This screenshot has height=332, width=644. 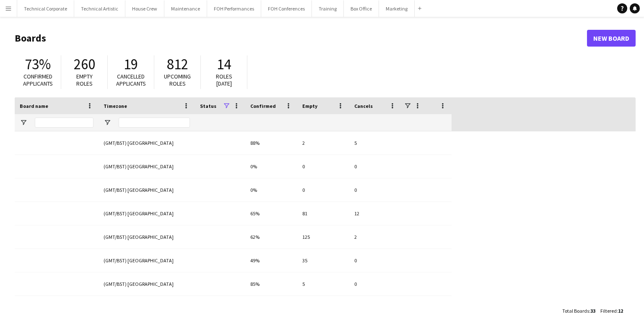 What do you see at coordinates (34, 106) in the screenshot?
I see `span: Board name` at bounding box center [34, 106].